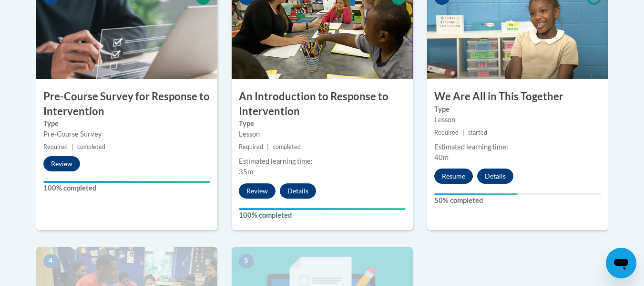 This screenshot has height=286, width=644. I want to click on label: 50% completed, so click(517, 200).